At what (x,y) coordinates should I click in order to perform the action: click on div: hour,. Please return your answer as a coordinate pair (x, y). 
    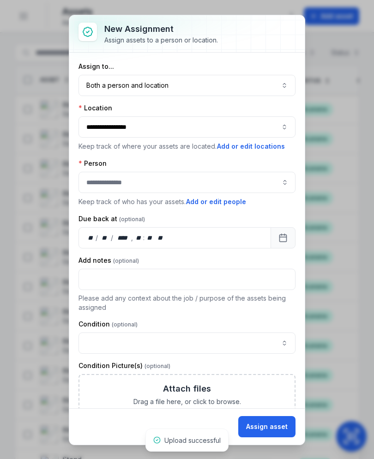
    Looking at the image, I should click on (138, 238).